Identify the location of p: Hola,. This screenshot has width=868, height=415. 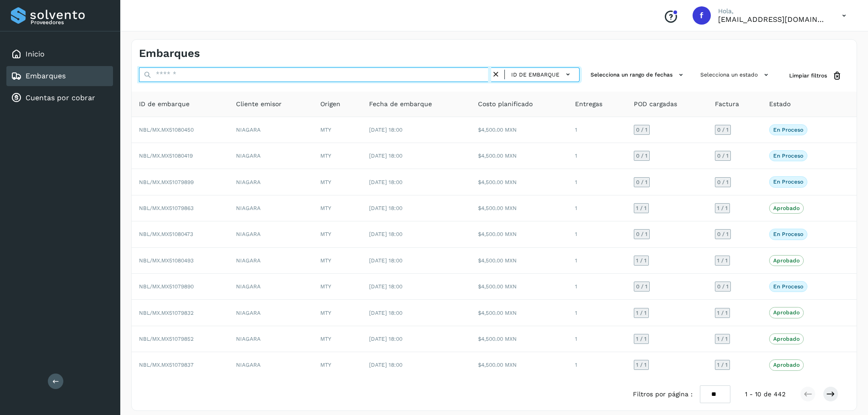
(773, 11).